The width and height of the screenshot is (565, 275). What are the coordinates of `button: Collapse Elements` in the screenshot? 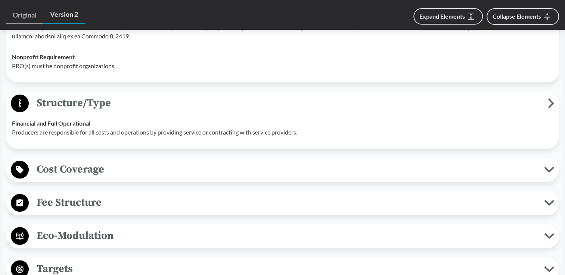 It's located at (522, 16).